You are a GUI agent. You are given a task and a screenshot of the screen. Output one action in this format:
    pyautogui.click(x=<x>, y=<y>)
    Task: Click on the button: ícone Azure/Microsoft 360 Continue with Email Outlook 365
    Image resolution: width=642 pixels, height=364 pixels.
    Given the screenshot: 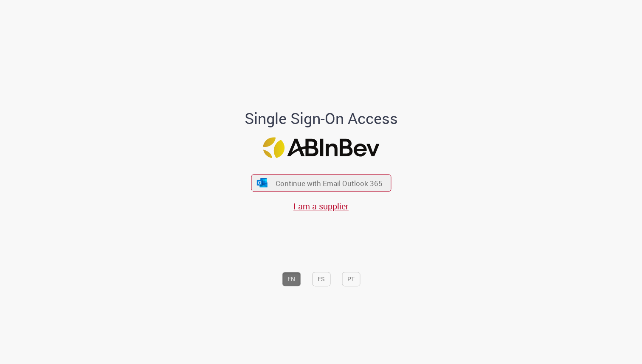 What is the action you would take?
    pyautogui.click(x=321, y=183)
    